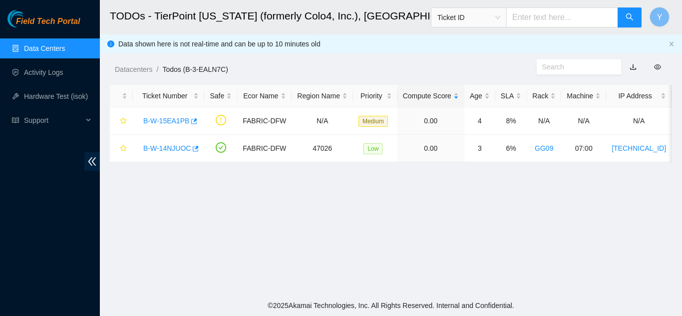  I want to click on a: Data Centers, so click(44, 48).